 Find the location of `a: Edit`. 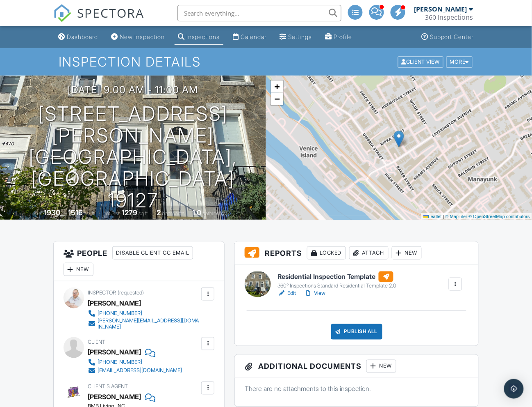

a: Edit is located at coordinates (286, 293).